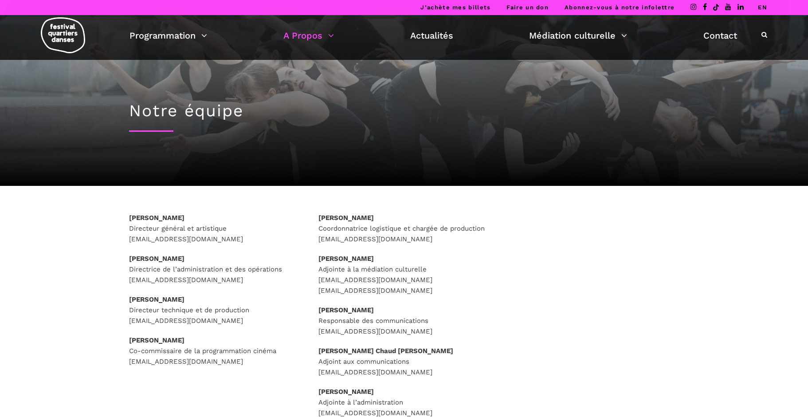 The height and width of the screenshot is (417, 808). I want to click on a: Contact, so click(720, 35).